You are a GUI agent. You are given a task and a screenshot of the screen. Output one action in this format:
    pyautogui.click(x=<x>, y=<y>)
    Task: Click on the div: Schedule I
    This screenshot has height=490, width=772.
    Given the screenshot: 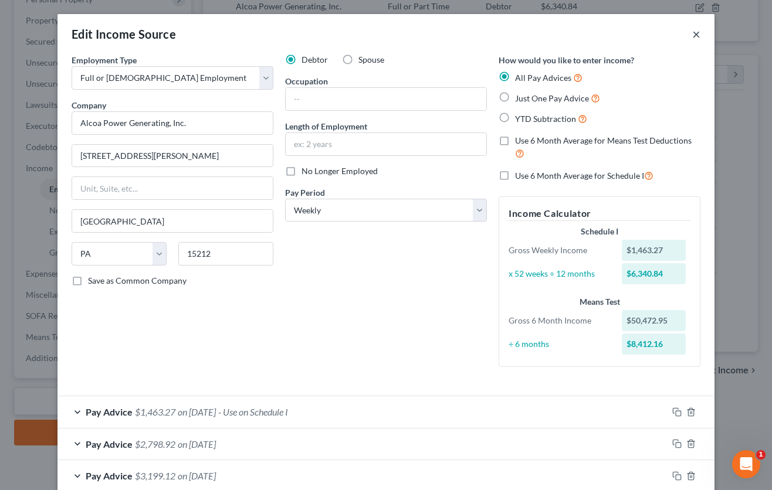 What is the action you would take?
    pyautogui.click(x=599, y=232)
    